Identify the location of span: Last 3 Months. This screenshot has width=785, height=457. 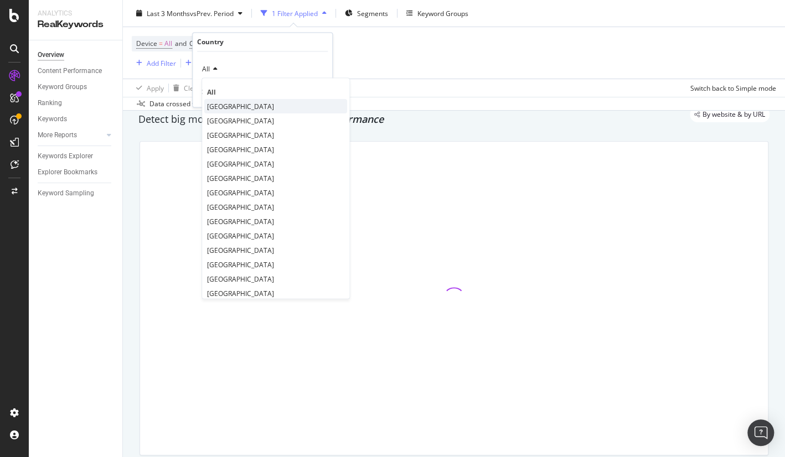
(168, 13).